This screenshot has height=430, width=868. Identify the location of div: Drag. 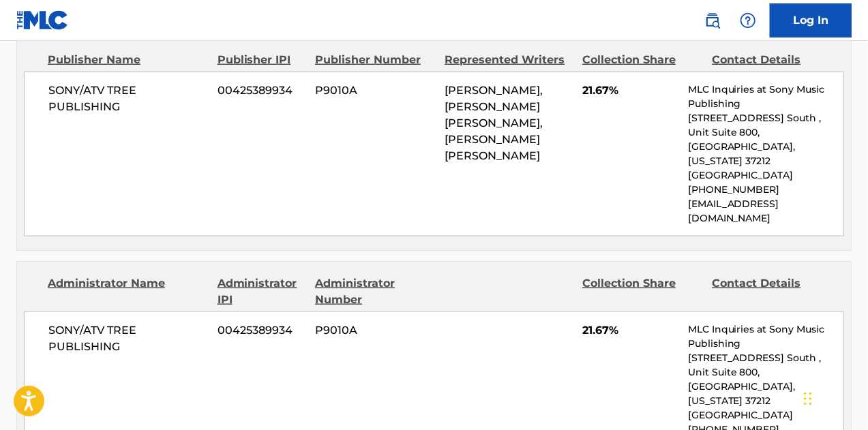
(808, 399).